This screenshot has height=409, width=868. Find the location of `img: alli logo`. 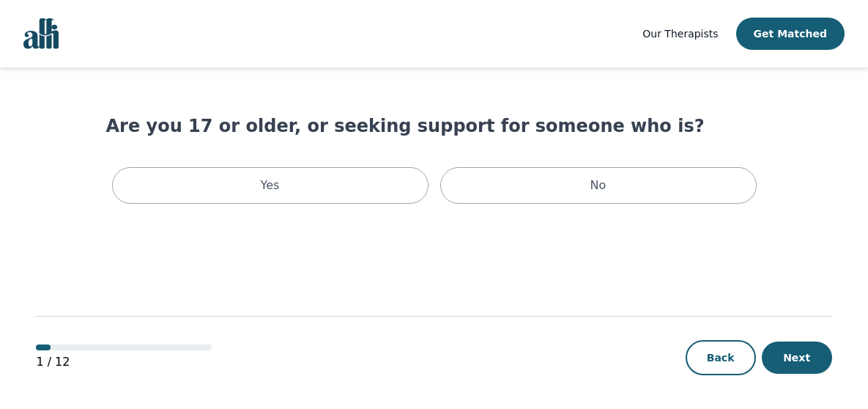

img: alli logo is located at coordinates (41, 34).